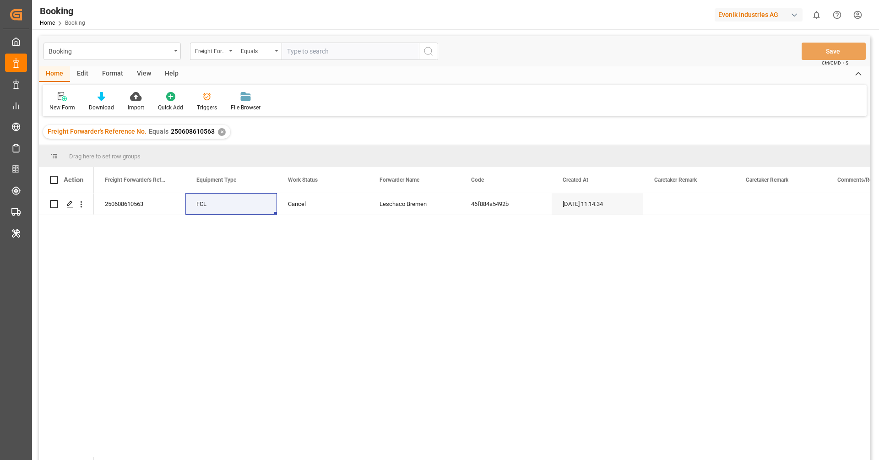  Describe the element at coordinates (66, 204) in the screenshot. I see `div: Press SPACE to select this row.` at that location.